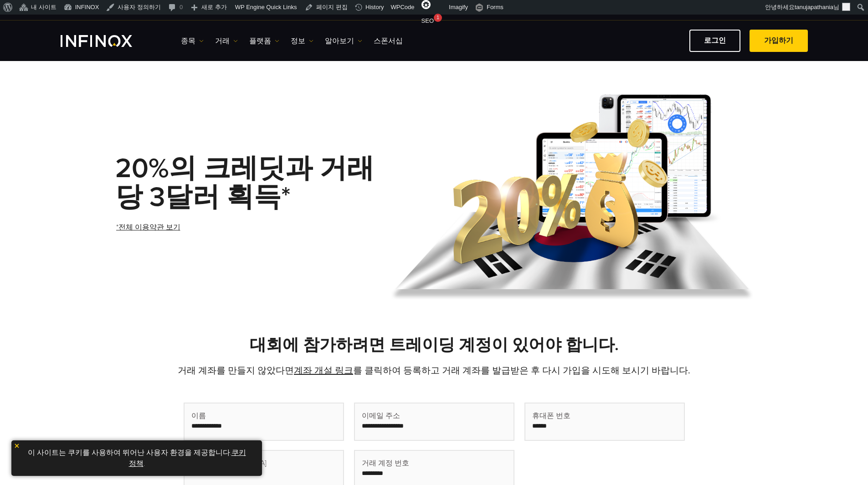 This screenshot has height=485, width=868. What do you see at coordinates (388, 41) in the screenshot?
I see `a: 스폰서십` at bounding box center [388, 41].